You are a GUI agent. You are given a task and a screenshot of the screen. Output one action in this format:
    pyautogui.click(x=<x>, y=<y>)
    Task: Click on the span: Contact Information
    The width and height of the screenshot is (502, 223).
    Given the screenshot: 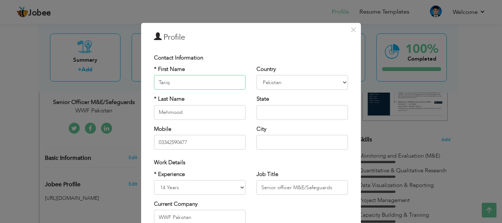 What is the action you would take?
    pyautogui.click(x=178, y=58)
    